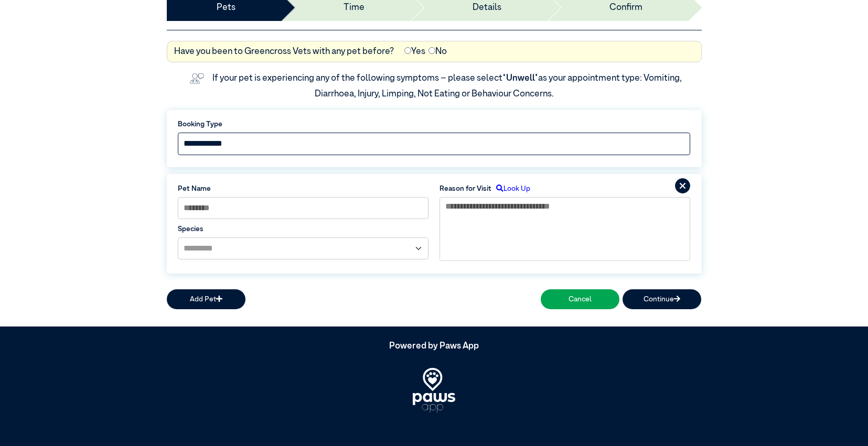 This screenshot has height=446, width=868. I want to click on input: No, so click(431, 50).